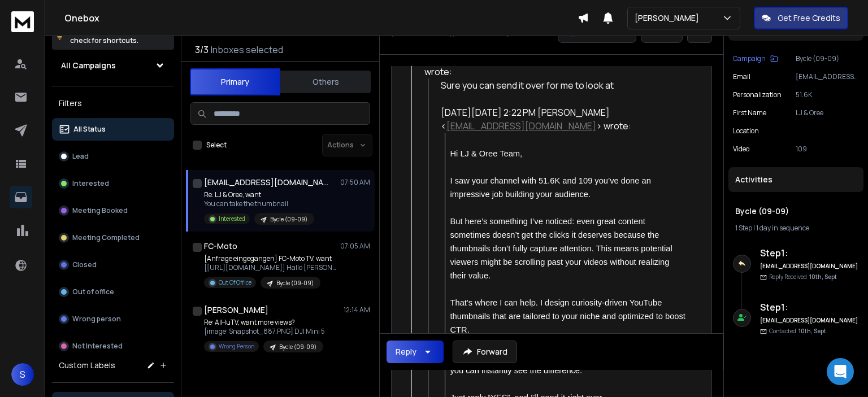  Describe the element at coordinates (798, 332) in the screenshot. I see `p: Contacted` at that location.